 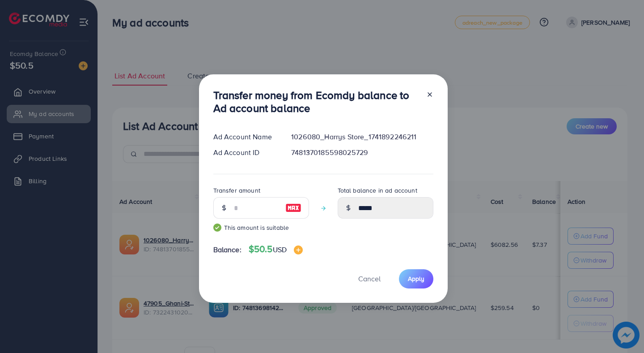 I want to click on span: Balance:, so click(x=227, y=249).